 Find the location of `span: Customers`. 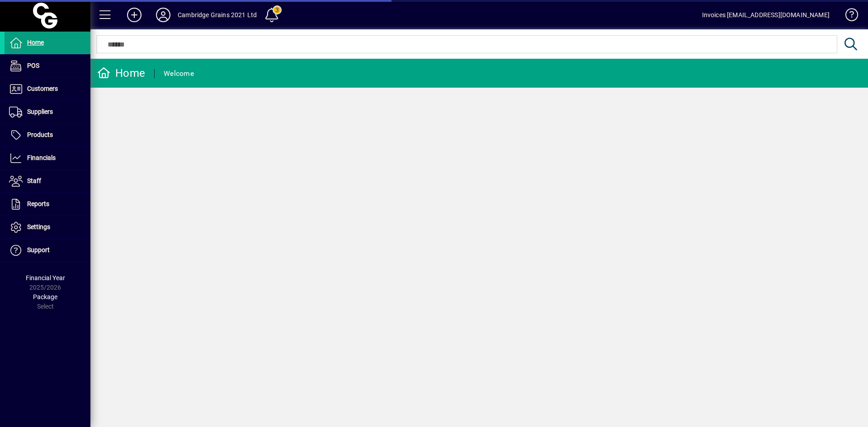

span: Customers is located at coordinates (42, 88).